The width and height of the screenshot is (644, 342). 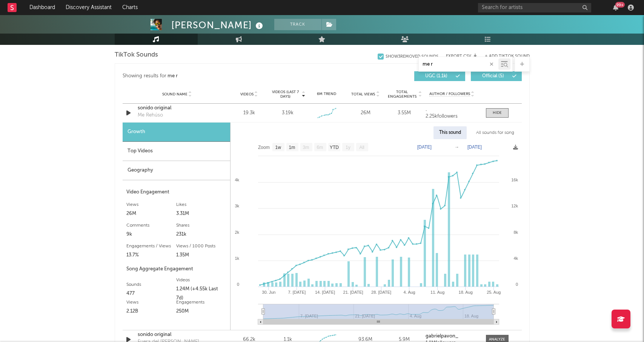 I want to click on span: Official ( 5 ), so click(x=493, y=76).